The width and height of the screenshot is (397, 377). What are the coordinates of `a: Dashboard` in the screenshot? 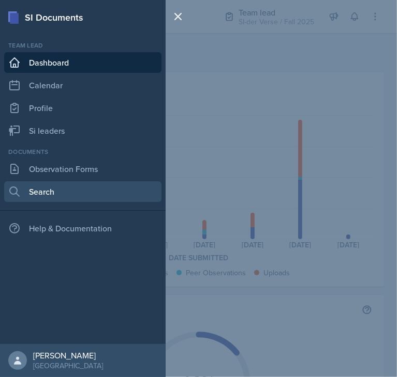 It's located at (83, 63).